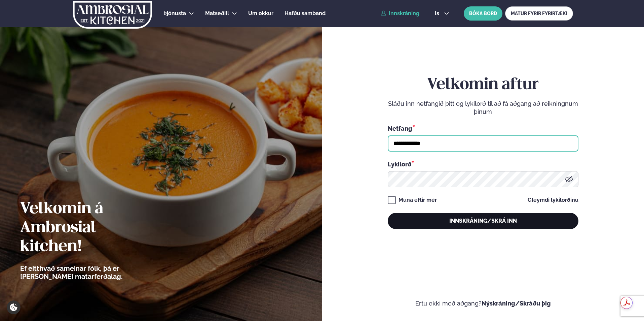 The width and height of the screenshot is (644, 321). Describe the element at coordinates (483, 85) in the screenshot. I see `h2: Velkomin aftur` at that location.